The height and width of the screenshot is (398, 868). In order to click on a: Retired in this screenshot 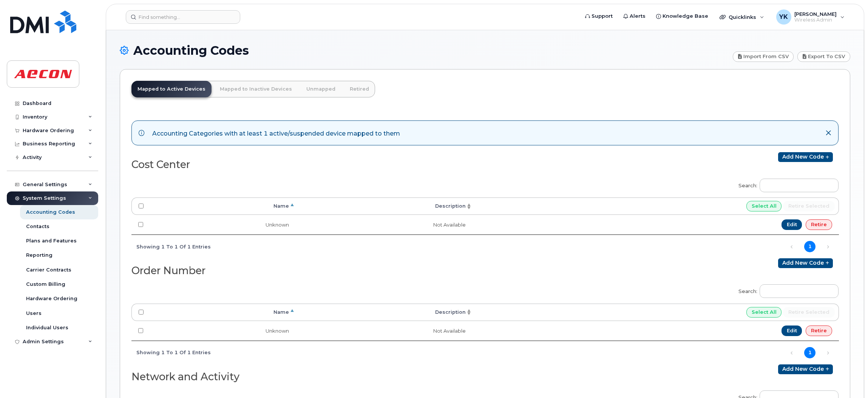, I will do `click(360, 89)`.